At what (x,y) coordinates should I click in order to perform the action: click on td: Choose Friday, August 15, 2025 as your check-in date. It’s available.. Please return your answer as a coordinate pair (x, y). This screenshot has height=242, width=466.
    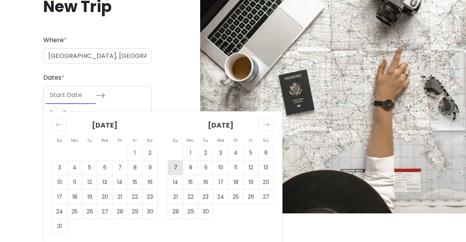
    Looking at the image, I should click on (135, 182).